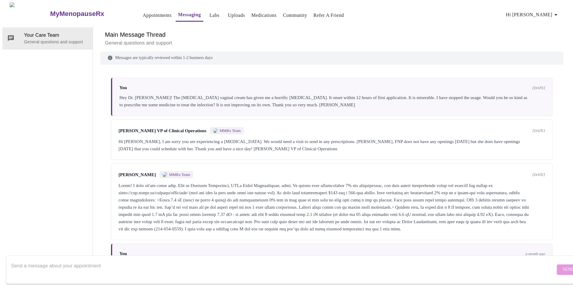 Image resolution: width=573 pixels, height=287 pixels. Describe the element at coordinates (329, 15) in the screenshot. I see `a: Refer a Friend` at that location.